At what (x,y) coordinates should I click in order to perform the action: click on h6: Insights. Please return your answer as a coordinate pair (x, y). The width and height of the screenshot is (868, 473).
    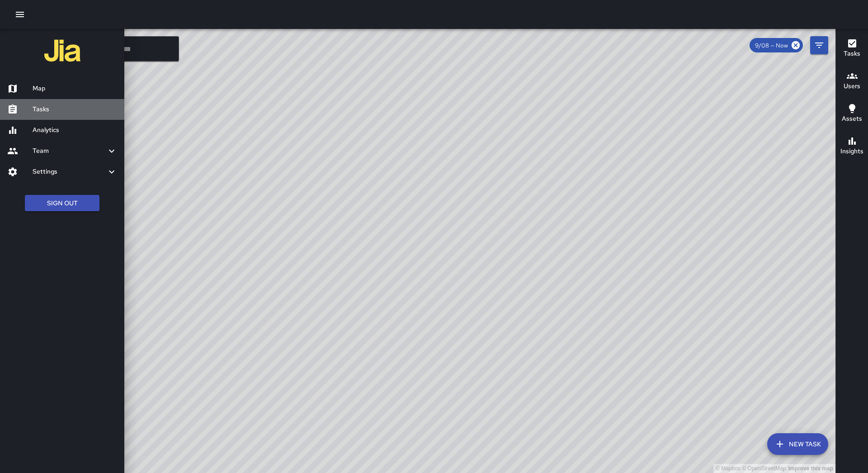
    Looking at the image, I should click on (852, 152).